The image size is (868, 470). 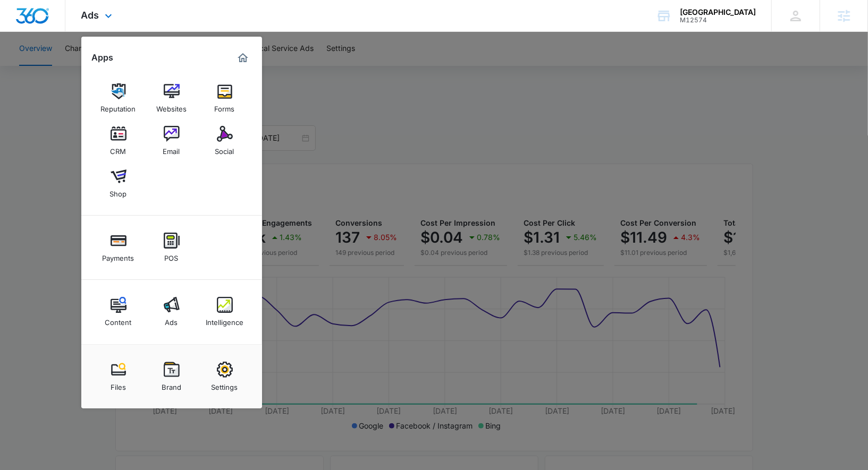 I want to click on a: Marketing 360® Dashboard, so click(x=243, y=58).